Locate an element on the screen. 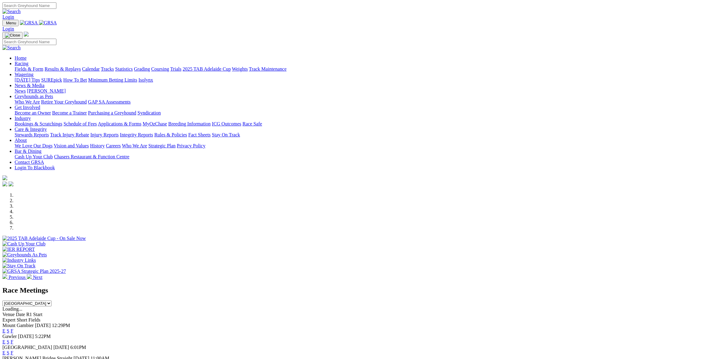 This screenshot has height=359, width=705. a: Syndication is located at coordinates (149, 113).